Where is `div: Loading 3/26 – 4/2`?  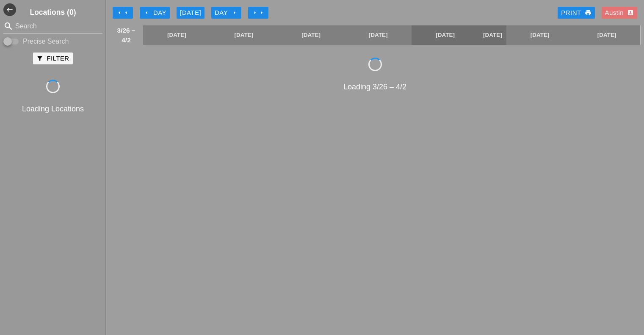 div: Loading 3/26 – 4/2 is located at coordinates (374, 87).